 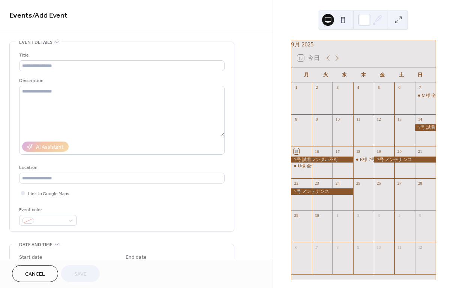 What do you see at coordinates (296, 215) in the screenshot?
I see `div: 29` at bounding box center [296, 215].